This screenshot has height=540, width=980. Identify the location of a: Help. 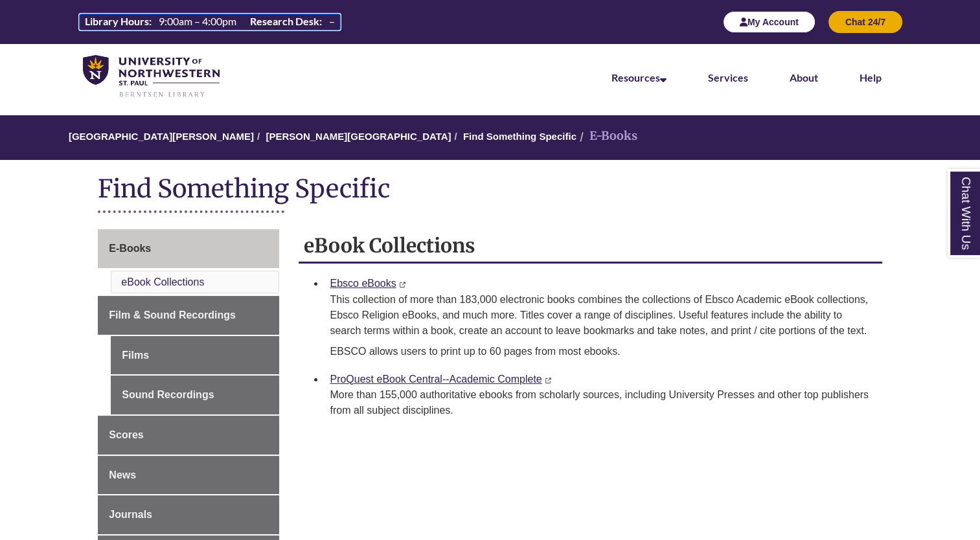
(870, 77).